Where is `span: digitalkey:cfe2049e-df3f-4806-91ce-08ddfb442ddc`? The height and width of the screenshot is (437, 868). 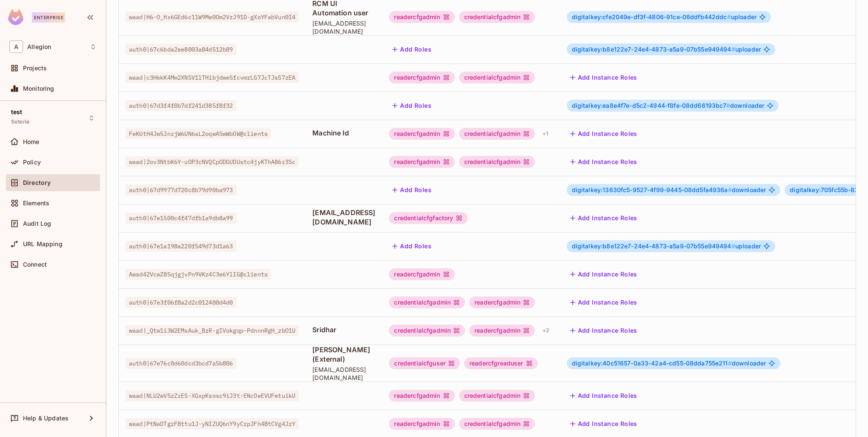
span: digitalkey:cfe2049e-df3f-4806-91ce-08ddfb442ddc is located at coordinates (651, 17).